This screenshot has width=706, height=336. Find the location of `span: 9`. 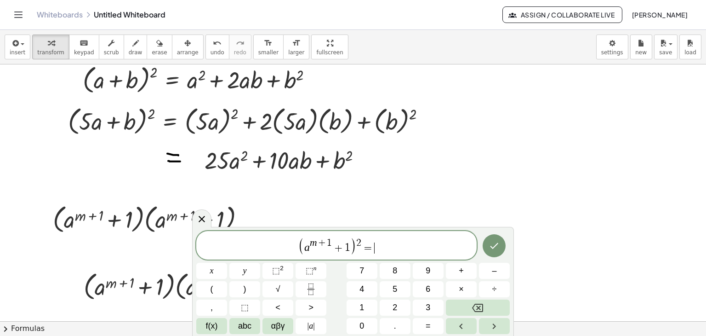

span: 9 is located at coordinates (428, 270).